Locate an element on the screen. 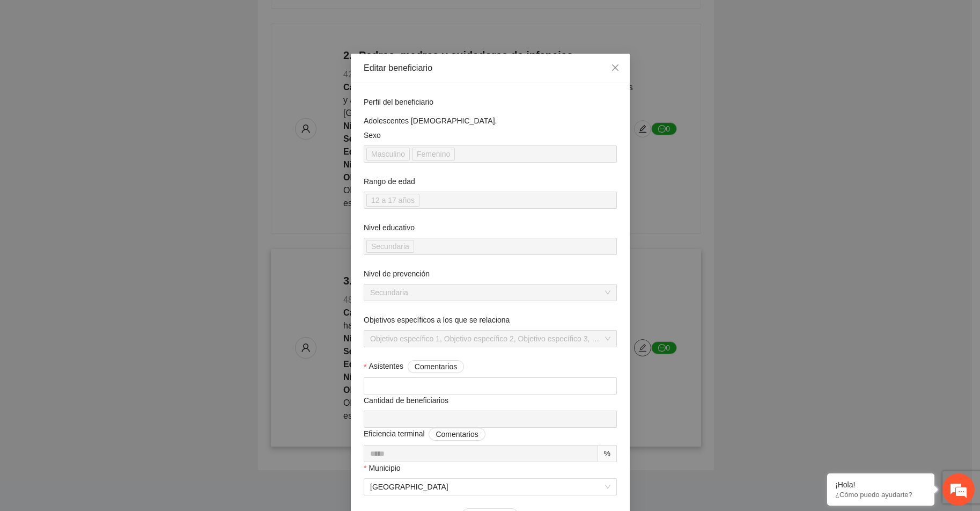 This screenshot has height=511, width=980. label: Objetivos específicos a los que se relaciona is located at coordinates (437, 320).